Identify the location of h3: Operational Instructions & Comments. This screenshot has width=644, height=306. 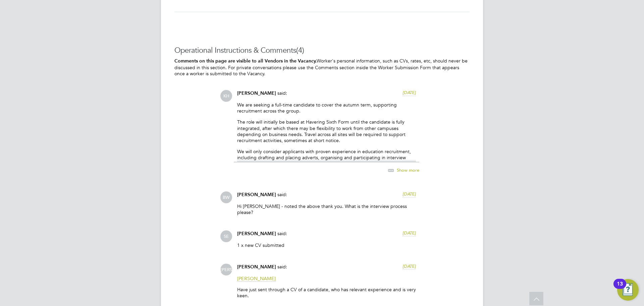
(322, 50).